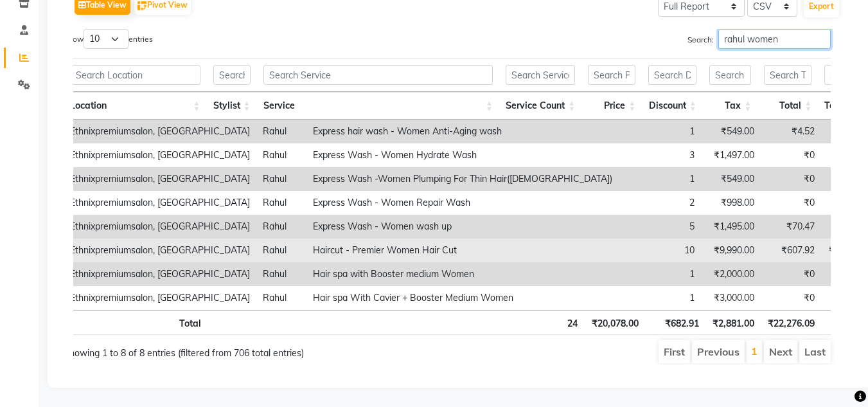  Describe the element at coordinates (108, 39) in the screenshot. I see `label: Show entries` at that location.